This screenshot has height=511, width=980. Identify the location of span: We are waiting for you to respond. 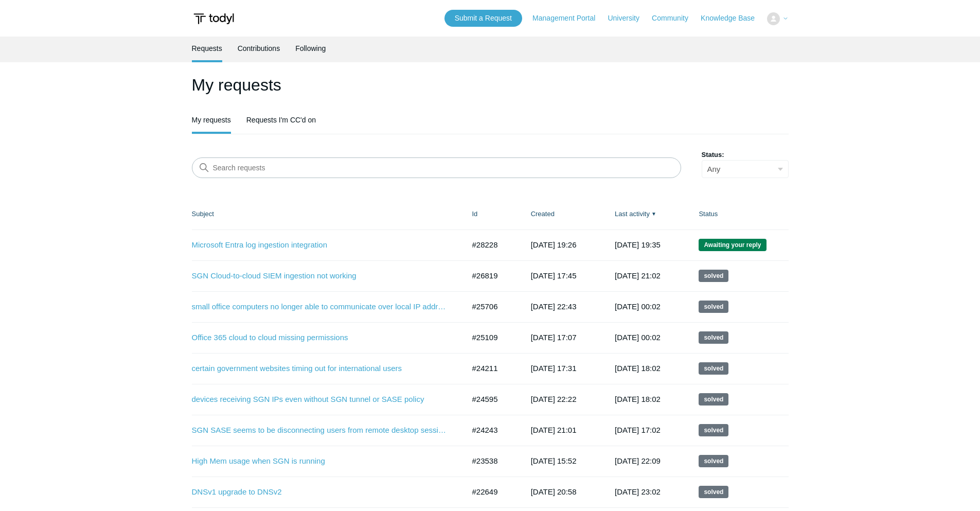
(732, 245).